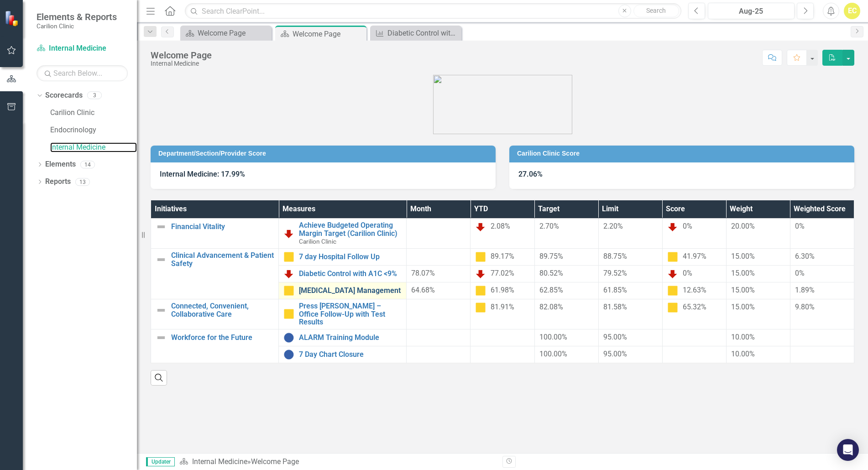 The image size is (868, 470). Describe the element at coordinates (350, 229) in the screenshot. I see `a: Achieve Budgeted Operating Margin Target (Carilion Clinic)` at that location.